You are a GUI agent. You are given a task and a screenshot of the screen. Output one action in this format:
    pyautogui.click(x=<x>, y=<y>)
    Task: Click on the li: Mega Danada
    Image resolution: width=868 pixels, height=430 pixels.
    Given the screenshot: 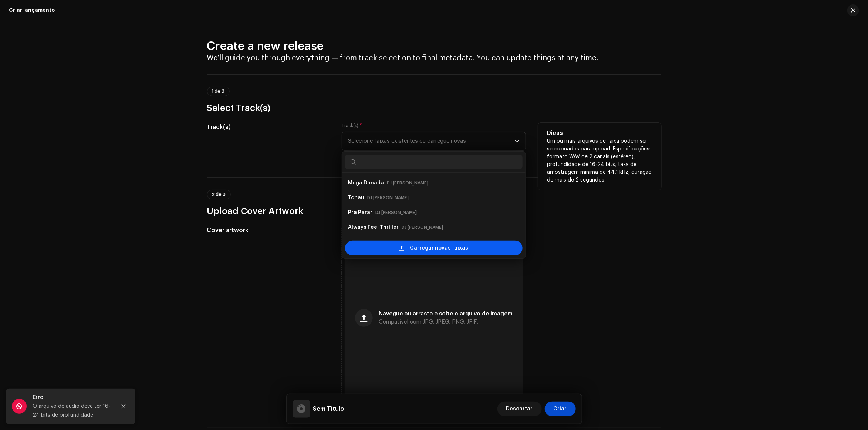 What is the action you would take?
    pyautogui.click(x=434, y=183)
    